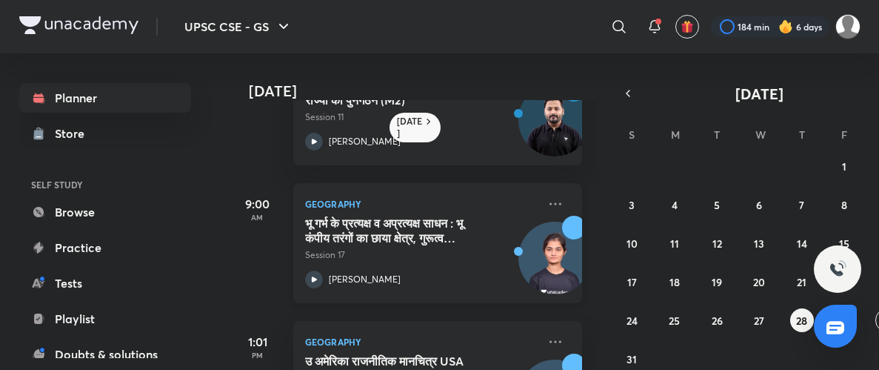  Describe the element at coordinates (105, 319) in the screenshot. I see `a: Playlist` at that location.